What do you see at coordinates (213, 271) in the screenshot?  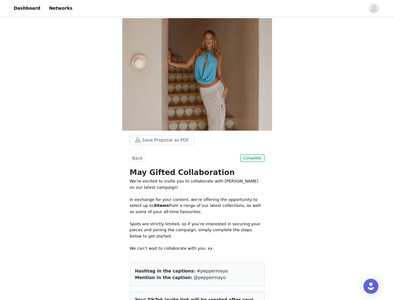 I see `span: #peppermayo` at bounding box center [213, 271].